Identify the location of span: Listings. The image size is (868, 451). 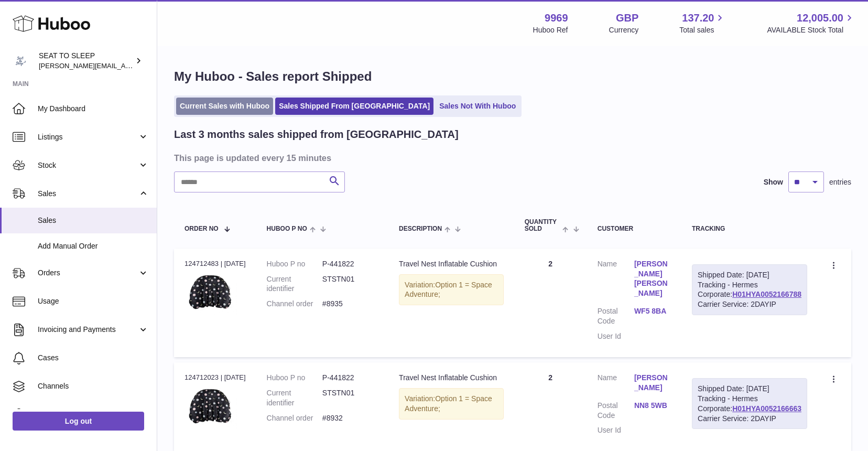
(88, 137).